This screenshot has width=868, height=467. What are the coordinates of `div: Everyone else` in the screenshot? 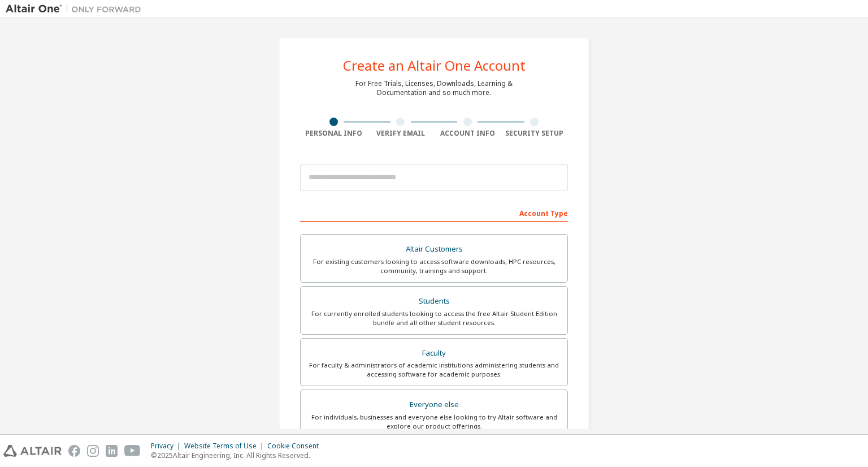 It's located at (434, 404).